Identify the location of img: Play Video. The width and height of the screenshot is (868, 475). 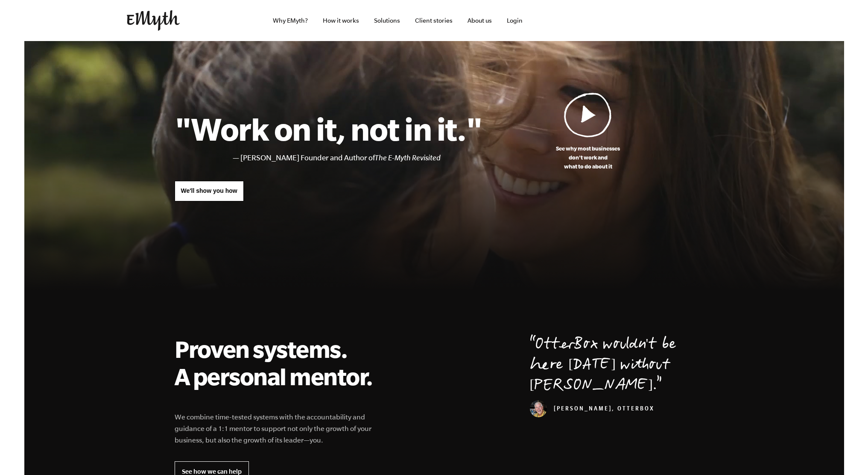
(588, 115).